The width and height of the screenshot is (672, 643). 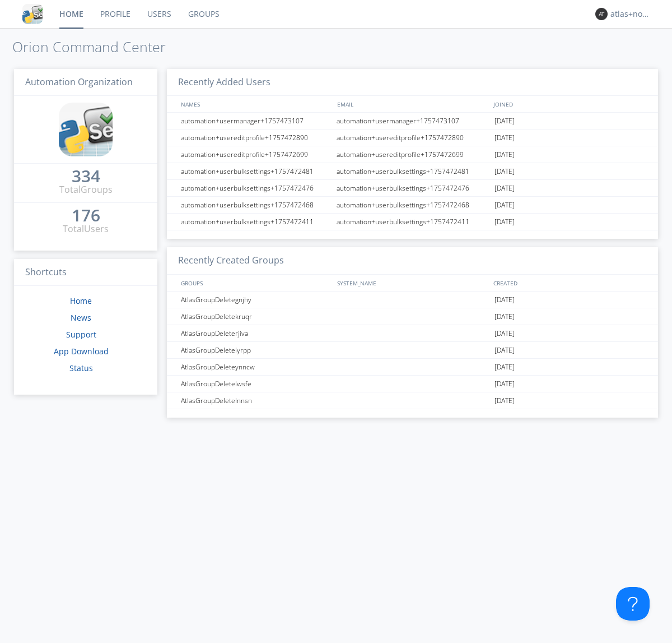 I want to click on div: NAMES, so click(x=255, y=104).